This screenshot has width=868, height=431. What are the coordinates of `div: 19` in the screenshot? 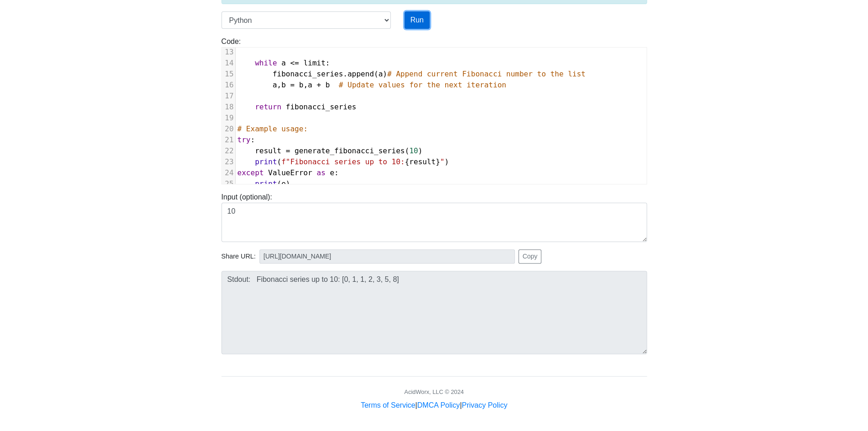 It's located at (228, 118).